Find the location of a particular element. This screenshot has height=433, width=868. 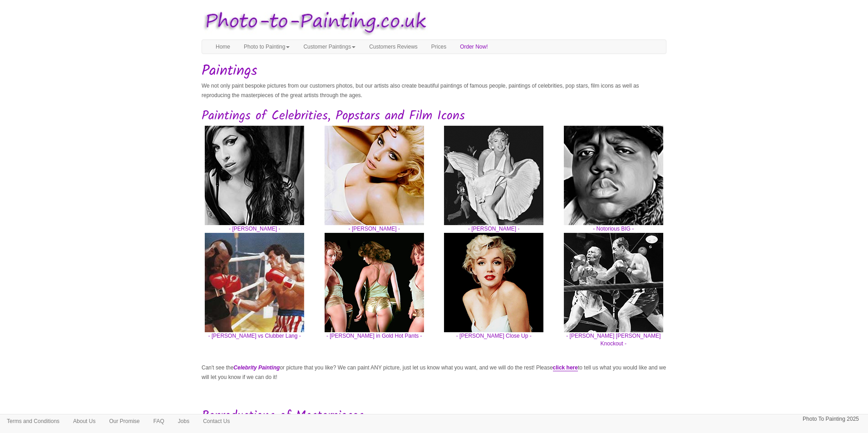

a: About Us is located at coordinates (84, 421).